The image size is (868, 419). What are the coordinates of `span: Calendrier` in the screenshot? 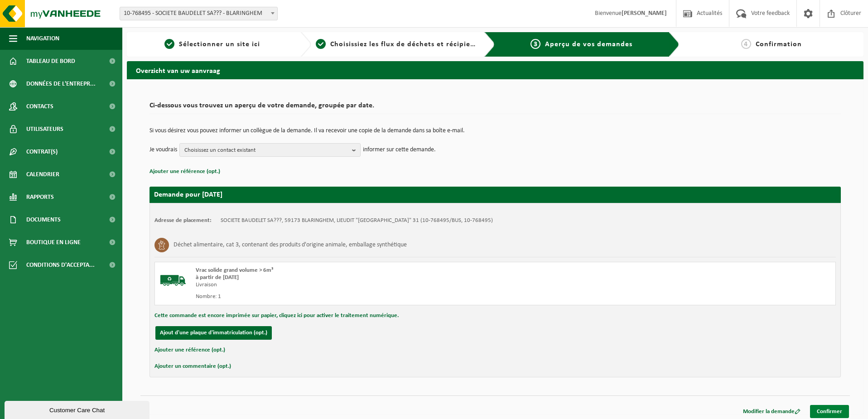 It's located at (43, 174).